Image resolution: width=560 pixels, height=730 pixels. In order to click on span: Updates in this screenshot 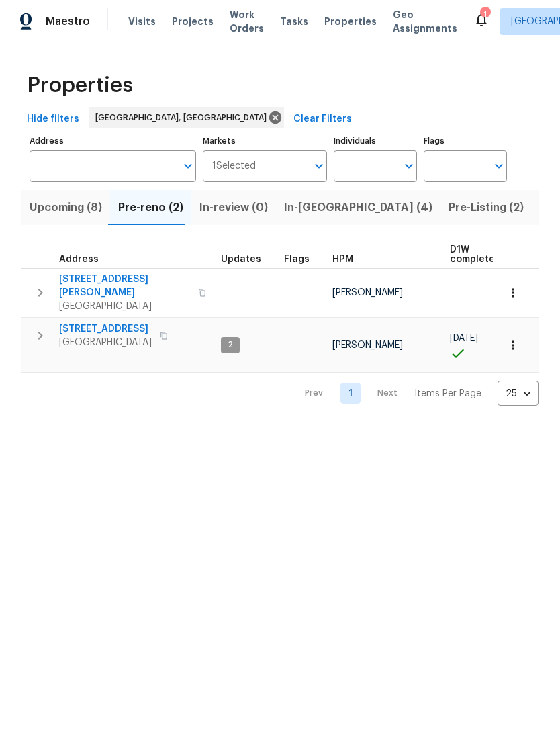, I will do `click(241, 259)`.